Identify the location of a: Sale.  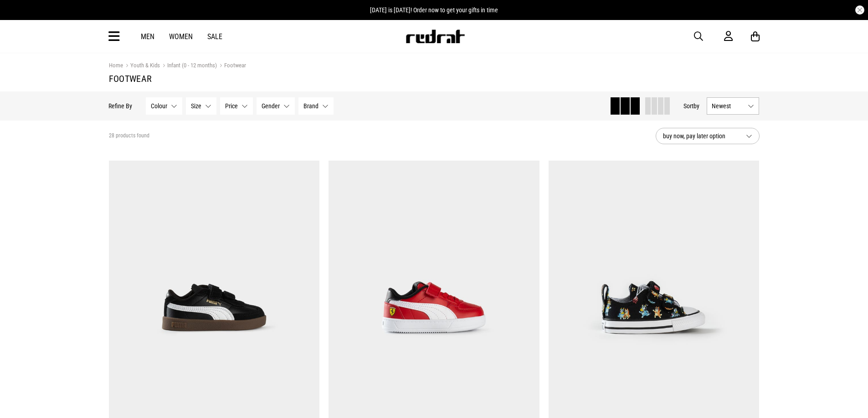
(215, 36).